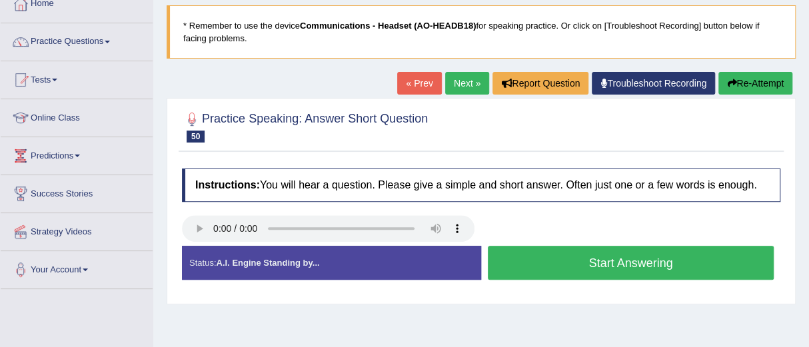 This screenshot has height=347, width=809. I want to click on h4: You will hear a question. Please give a simple and short answer. Often just one or a few words is..., so click(481, 185).